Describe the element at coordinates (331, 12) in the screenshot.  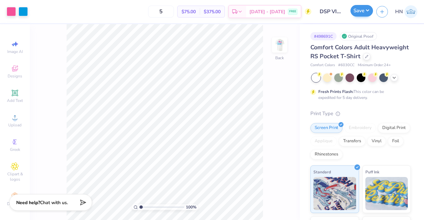
I see `input: Untitled Design` at that location.